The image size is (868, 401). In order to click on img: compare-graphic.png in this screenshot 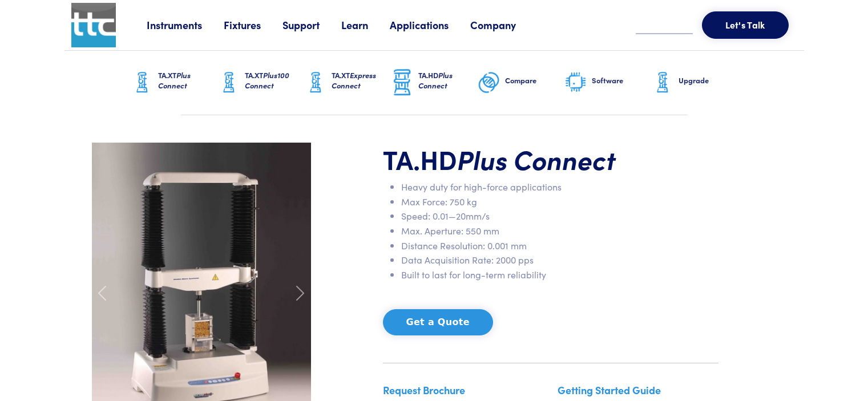, I will do `click(489, 83)`.